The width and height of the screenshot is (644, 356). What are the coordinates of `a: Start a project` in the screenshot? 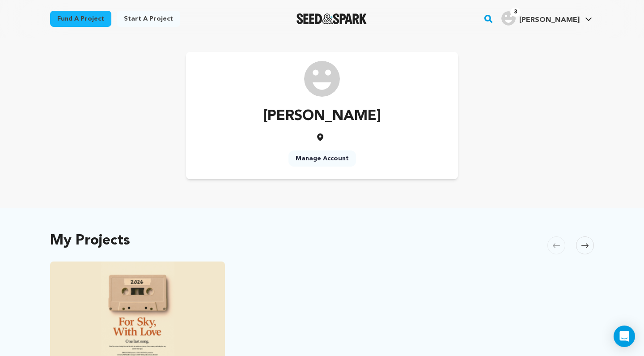 It's located at (149, 19).